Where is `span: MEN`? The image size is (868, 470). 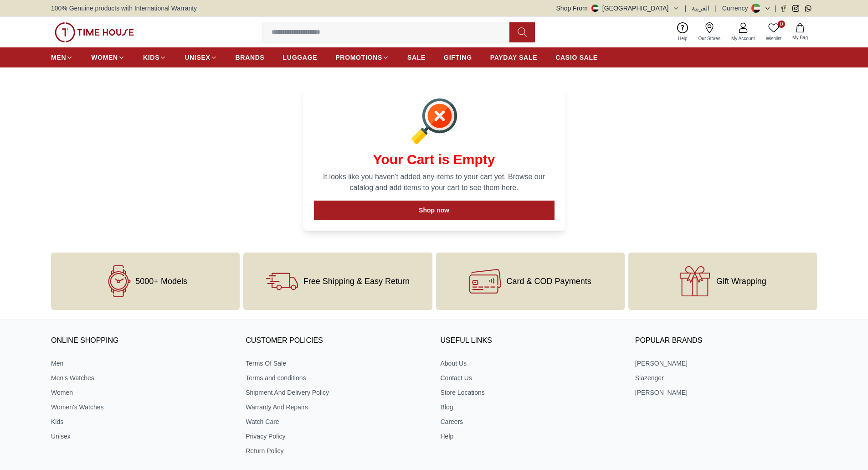
span: MEN is located at coordinates (58, 58).